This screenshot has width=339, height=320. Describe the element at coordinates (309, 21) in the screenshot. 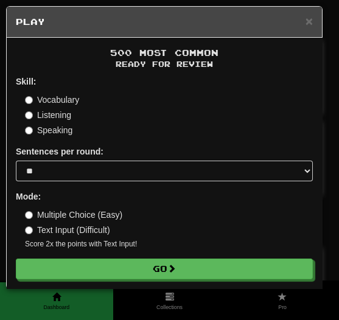

I see `button: Close` at that location.